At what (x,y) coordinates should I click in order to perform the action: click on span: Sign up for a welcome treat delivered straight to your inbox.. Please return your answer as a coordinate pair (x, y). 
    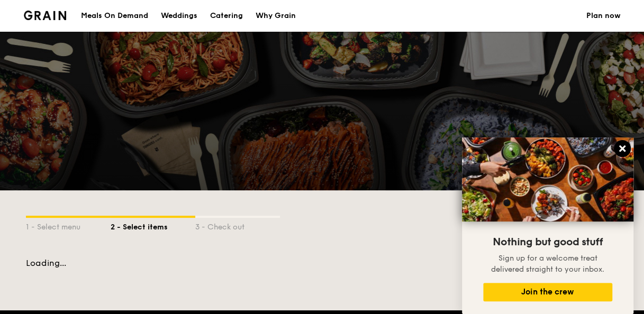
    Looking at the image, I should click on (547, 264).